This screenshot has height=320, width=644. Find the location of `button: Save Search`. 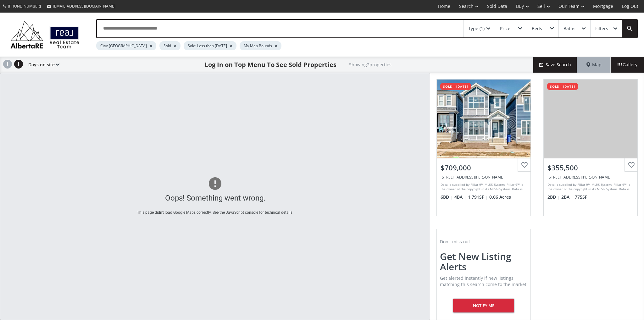

button: Save Search is located at coordinates (555, 65).